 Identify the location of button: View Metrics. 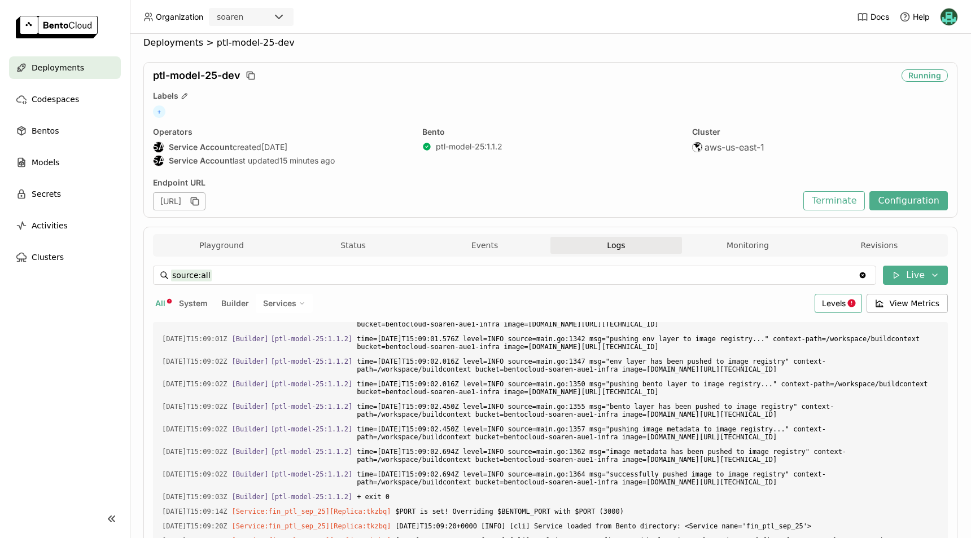
(907, 304).